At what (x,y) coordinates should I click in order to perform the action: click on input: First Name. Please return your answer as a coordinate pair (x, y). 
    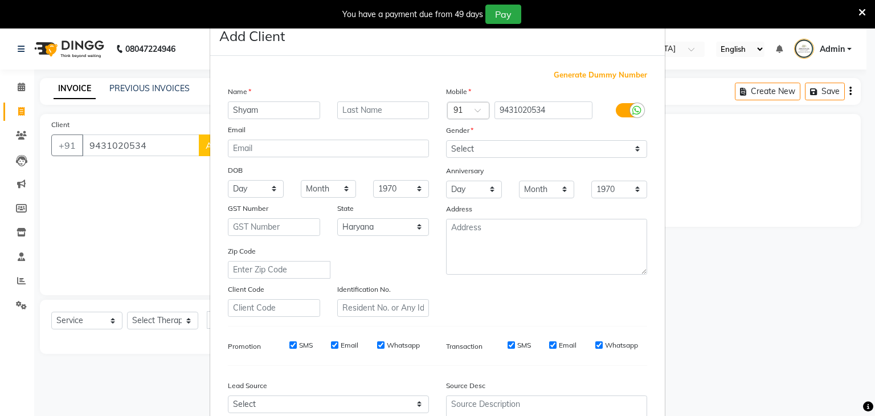
    Looking at the image, I should click on (274, 110).